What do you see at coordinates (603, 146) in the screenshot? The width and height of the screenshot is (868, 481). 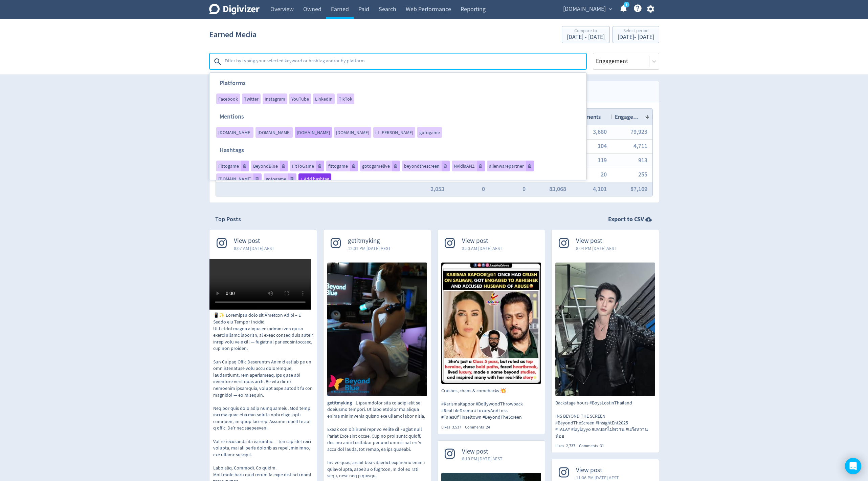 I see `button: 104` at bounding box center [603, 146].